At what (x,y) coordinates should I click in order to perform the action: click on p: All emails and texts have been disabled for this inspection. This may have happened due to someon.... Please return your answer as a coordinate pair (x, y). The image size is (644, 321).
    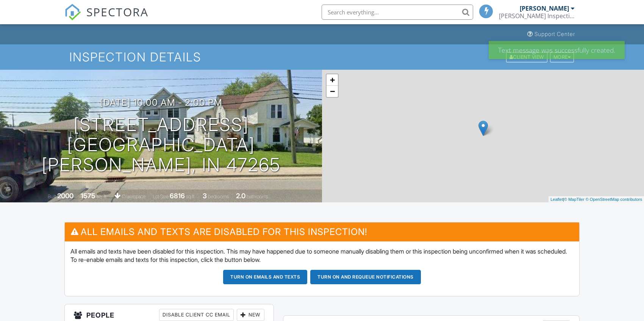
    Looking at the image, I should click on (322, 255).